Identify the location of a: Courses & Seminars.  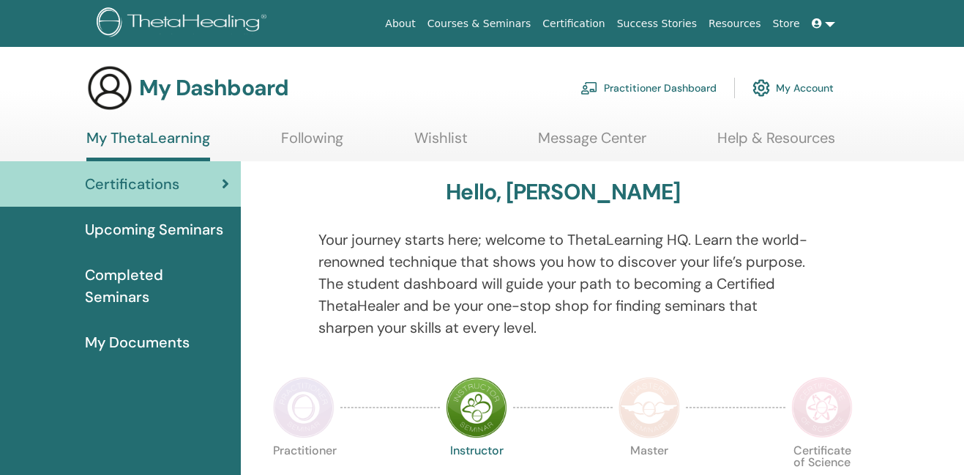
(480, 23).